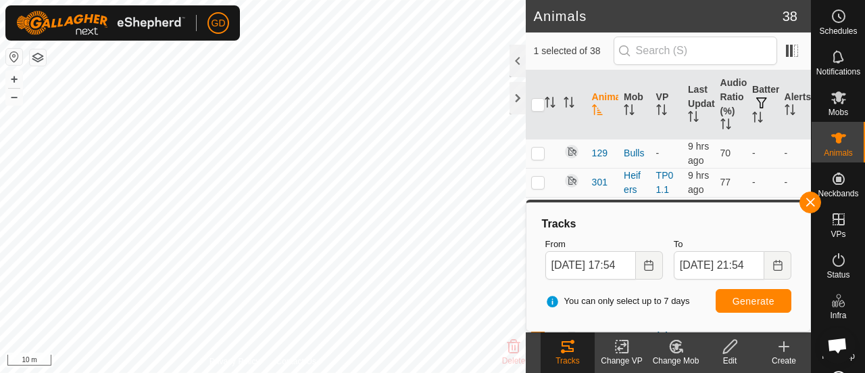 The width and height of the screenshot is (865, 373). Describe the element at coordinates (726, 182) in the screenshot. I see `span: 77` at that location.